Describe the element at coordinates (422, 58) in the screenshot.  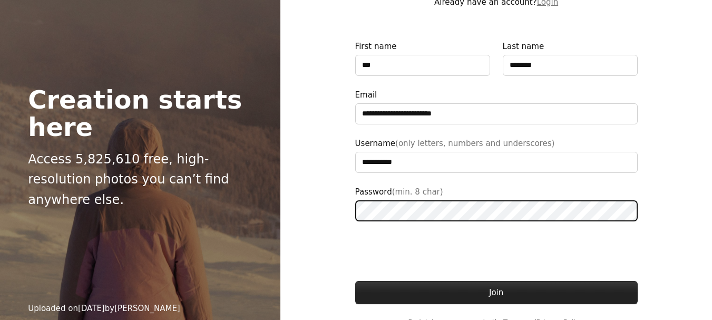
I see `label: First name` at that location.